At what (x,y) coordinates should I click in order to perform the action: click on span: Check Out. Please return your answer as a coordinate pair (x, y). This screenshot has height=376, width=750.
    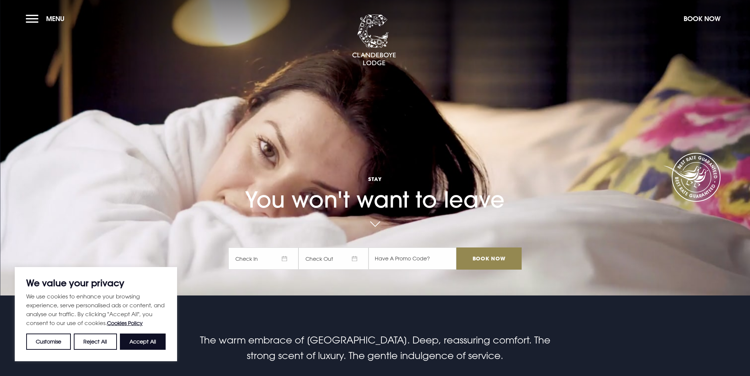
    Looking at the image, I should click on (333, 258).